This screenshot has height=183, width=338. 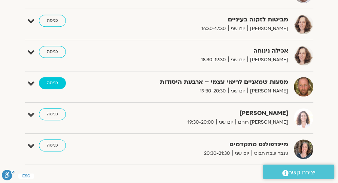 I want to click on span: 19:30-20:00, so click(x=201, y=122).